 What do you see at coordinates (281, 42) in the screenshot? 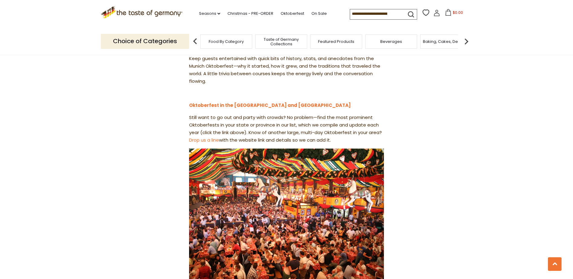
I see `span: Taste of Germany Collections` at bounding box center [281, 42].